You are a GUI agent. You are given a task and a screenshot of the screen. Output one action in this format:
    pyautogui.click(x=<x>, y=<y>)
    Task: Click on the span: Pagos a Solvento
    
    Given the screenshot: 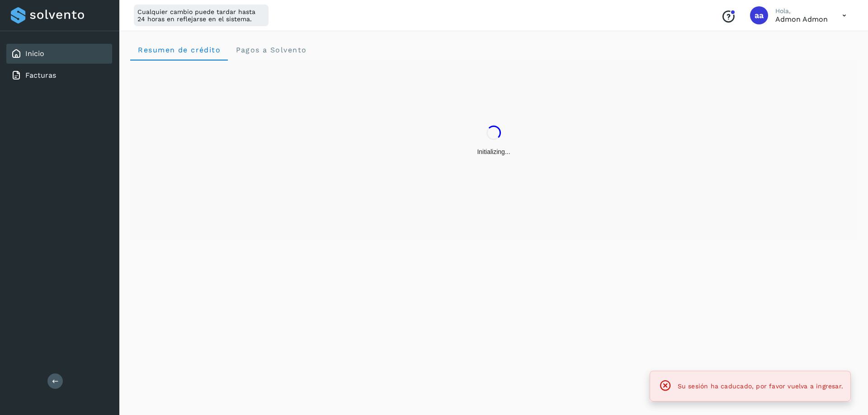 What is the action you would take?
    pyautogui.click(x=271, y=50)
    